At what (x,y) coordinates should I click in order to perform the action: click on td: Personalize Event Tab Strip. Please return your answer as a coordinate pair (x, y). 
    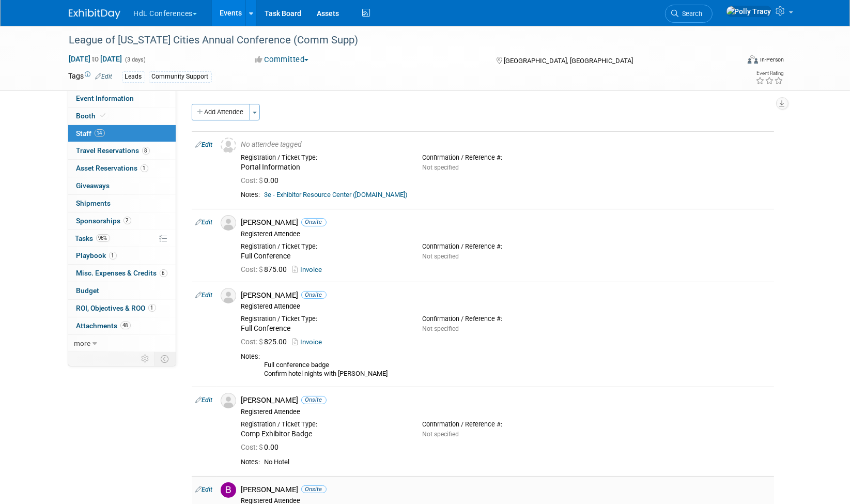
    Looking at the image, I should click on (146, 359).